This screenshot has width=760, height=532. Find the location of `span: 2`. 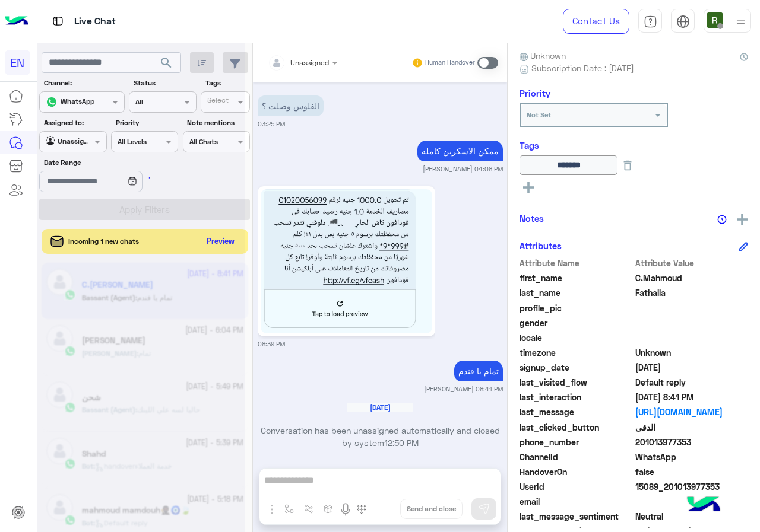

span: 2 is located at coordinates (691, 457).